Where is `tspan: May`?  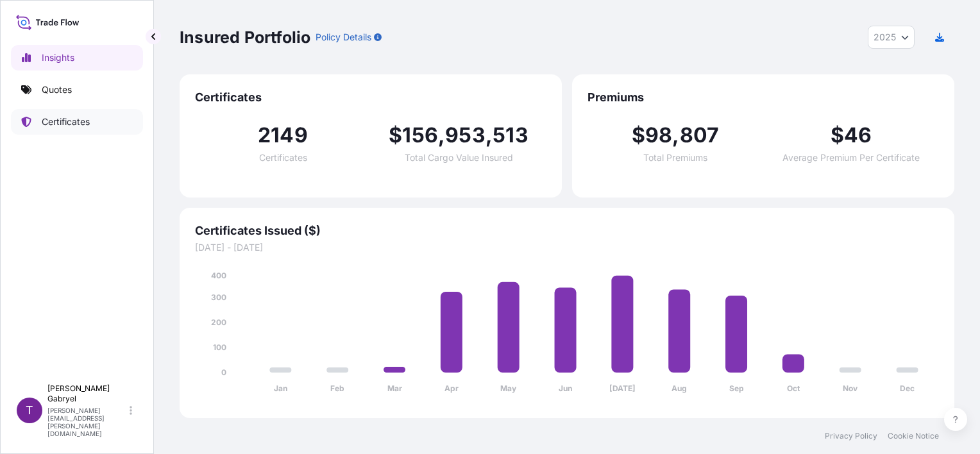
tspan: May is located at coordinates (509, 388).